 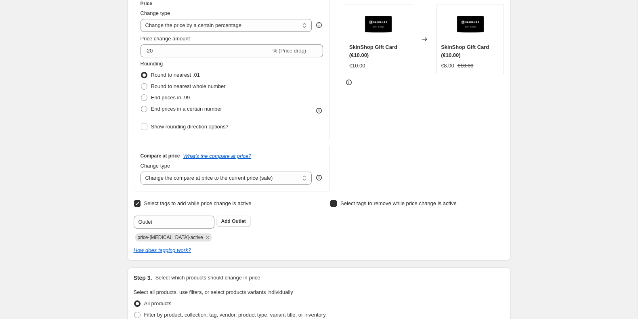 What do you see at coordinates (160, 156) in the screenshot?
I see `h3: Compare at price` at bounding box center [160, 156].